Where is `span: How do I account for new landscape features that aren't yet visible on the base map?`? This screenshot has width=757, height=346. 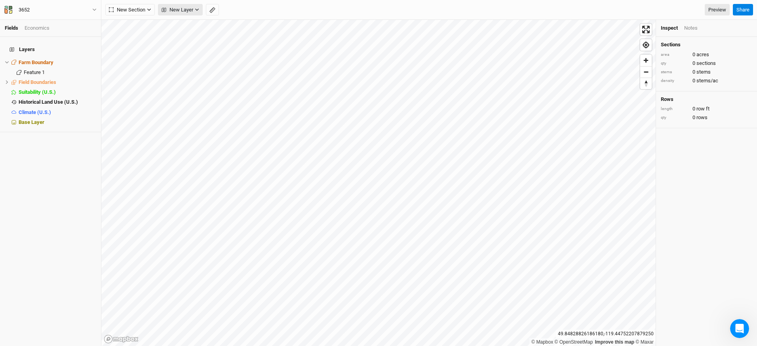 span: How do I account for new landscape features that aren't yet visible on the base map? is located at coordinates (70, 163).